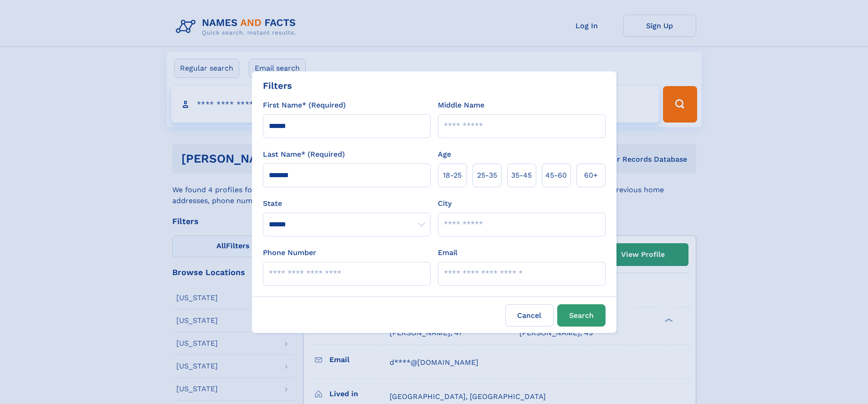 The image size is (868, 404). What do you see at coordinates (521, 176) in the screenshot?
I see `span: 35‑45` at bounding box center [521, 176].